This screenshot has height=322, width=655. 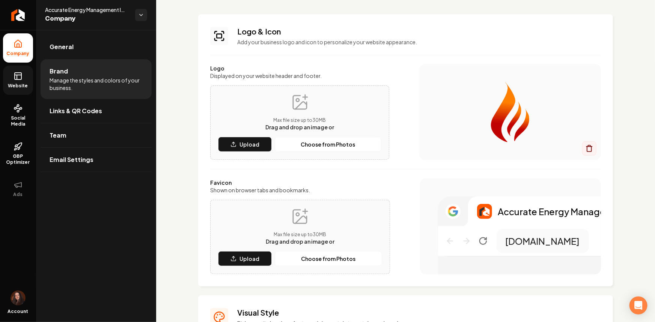 What do you see at coordinates (18, 86) in the screenshot?
I see `span: Website` at bounding box center [18, 86].